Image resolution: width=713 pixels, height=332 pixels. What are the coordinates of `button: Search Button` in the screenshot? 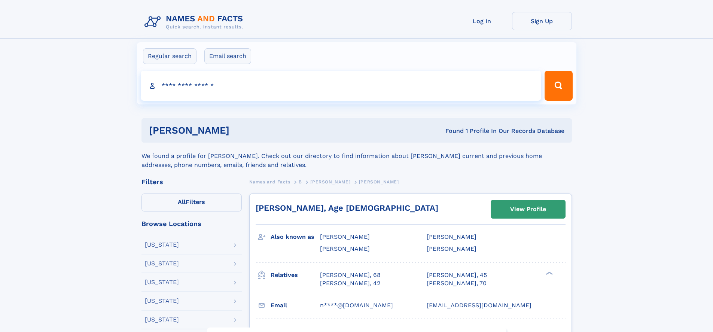 It's located at (559, 86).